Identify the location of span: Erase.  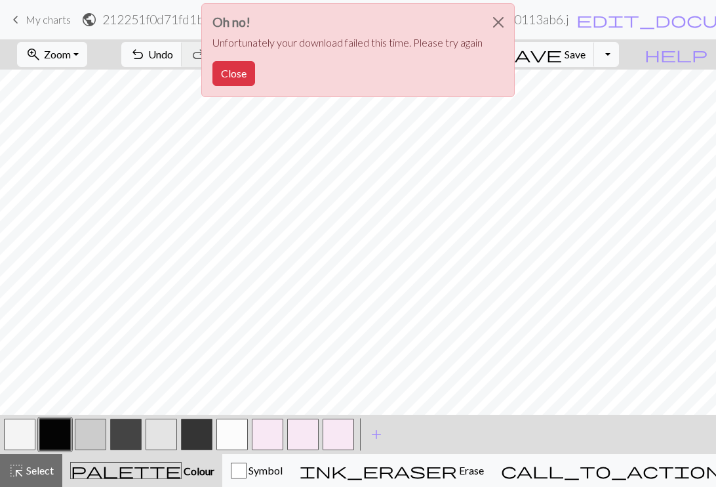
(470, 470).